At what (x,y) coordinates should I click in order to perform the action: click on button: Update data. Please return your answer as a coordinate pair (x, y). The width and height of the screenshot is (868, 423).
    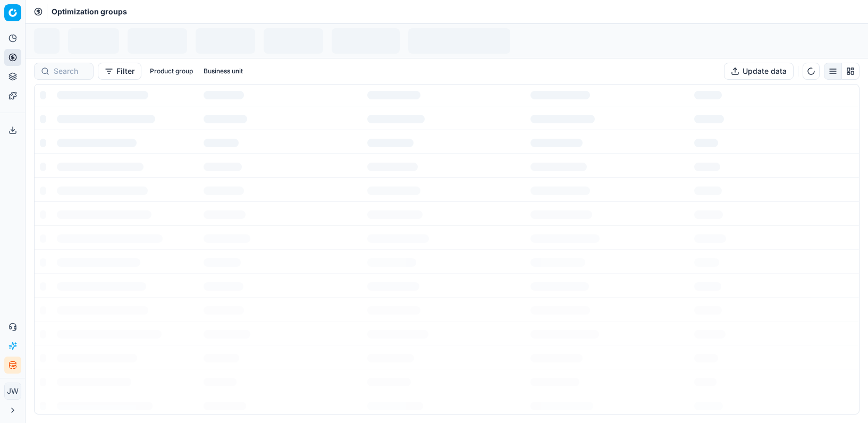
    Looking at the image, I should click on (759, 71).